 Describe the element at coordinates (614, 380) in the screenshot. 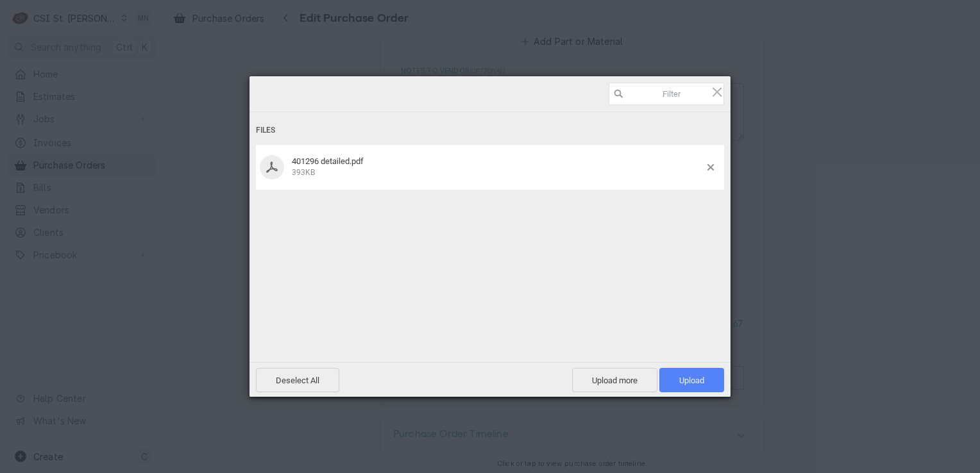

I see `span: Upload more` at that location.